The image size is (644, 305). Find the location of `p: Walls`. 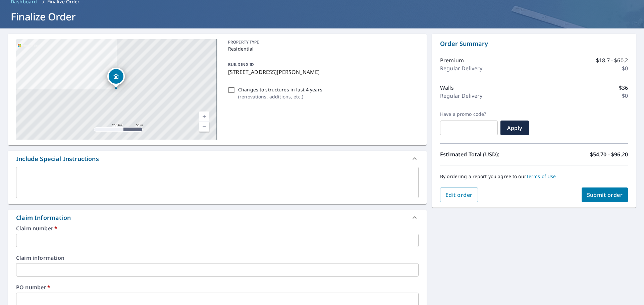

p: Walls is located at coordinates (446, 88).